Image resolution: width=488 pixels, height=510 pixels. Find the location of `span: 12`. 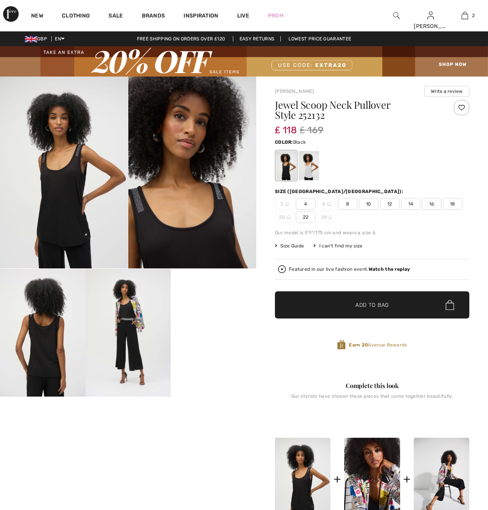

span: 12 is located at coordinates (389, 204).